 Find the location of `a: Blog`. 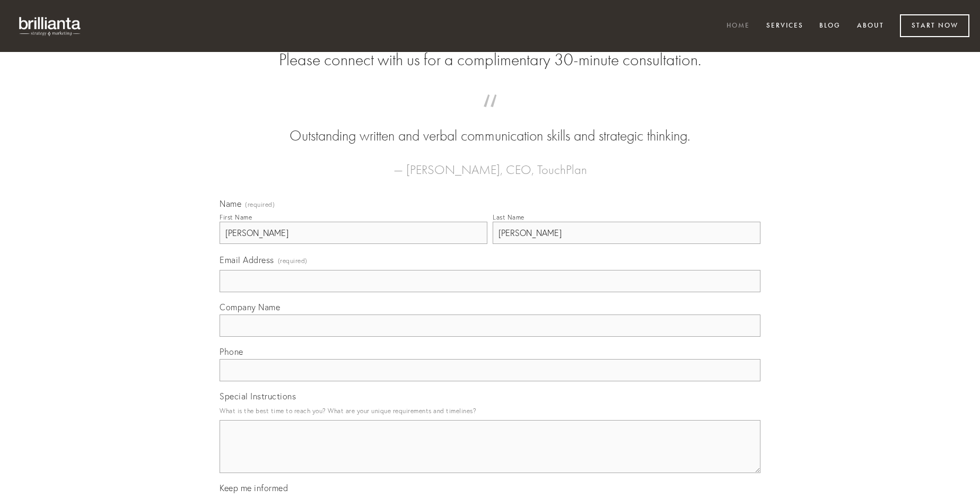

a: Blog is located at coordinates (830, 26).